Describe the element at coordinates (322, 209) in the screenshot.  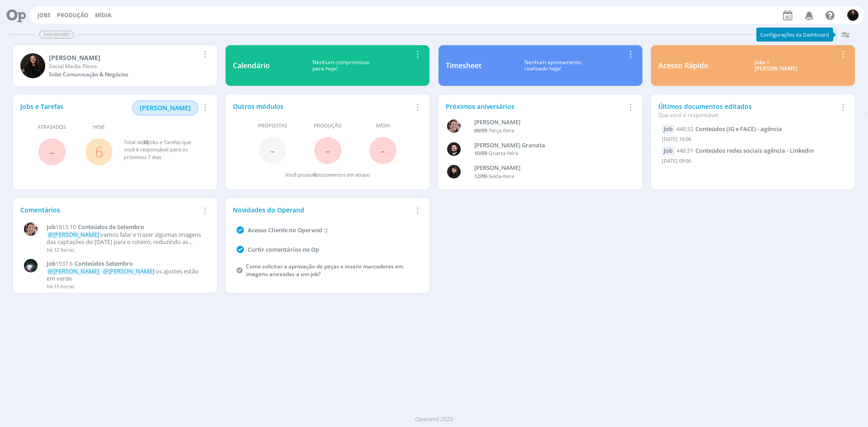
I see `div: Novidades do Operand` at that location.